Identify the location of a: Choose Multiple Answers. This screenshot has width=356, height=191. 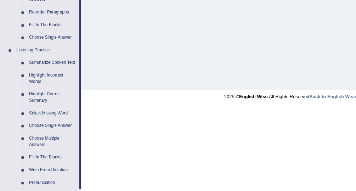
(52, 141).